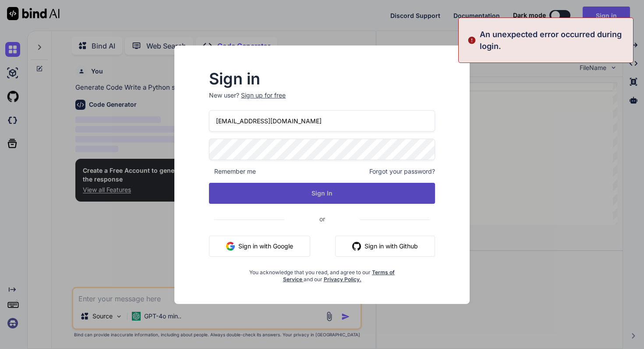  What do you see at coordinates (472, 40) in the screenshot?
I see `img: alert` at bounding box center [472, 40].